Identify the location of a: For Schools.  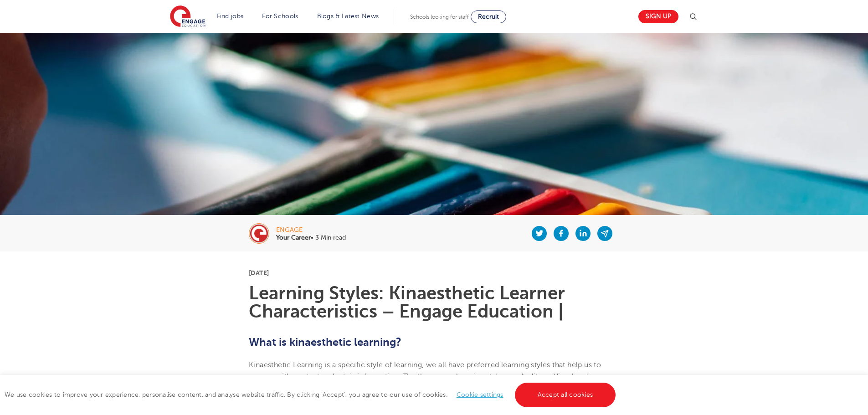
(279, 16).